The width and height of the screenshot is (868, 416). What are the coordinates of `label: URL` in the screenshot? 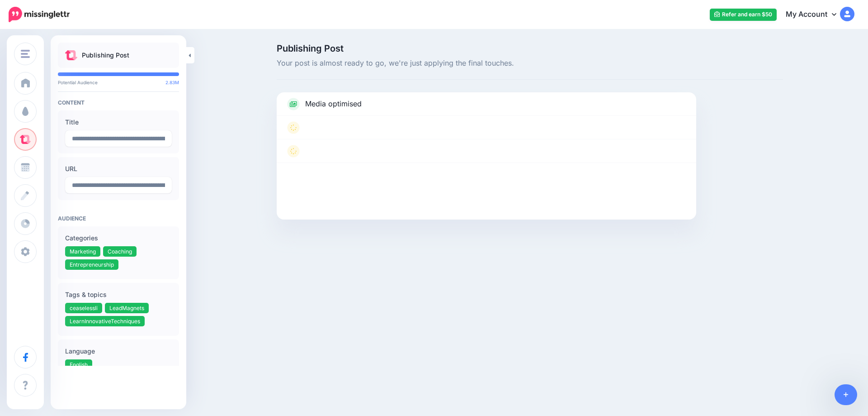 It's located at (118, 169).